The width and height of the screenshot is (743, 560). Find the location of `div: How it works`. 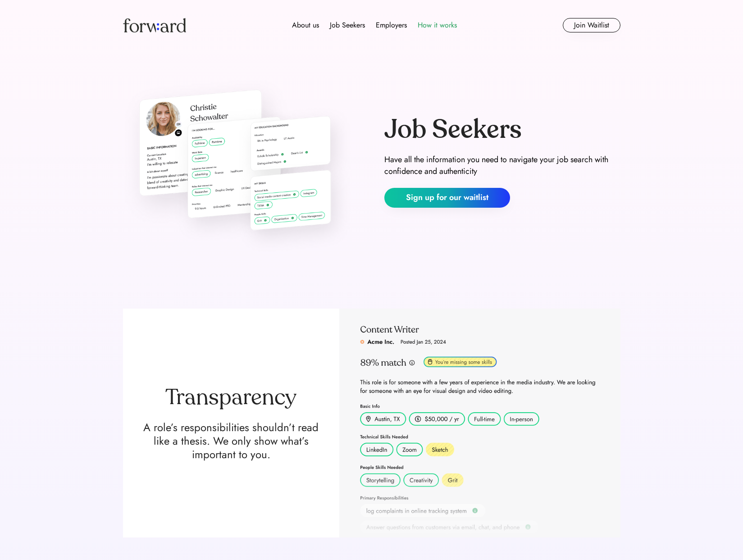

div: How it works is located at coordinates (437, 26).